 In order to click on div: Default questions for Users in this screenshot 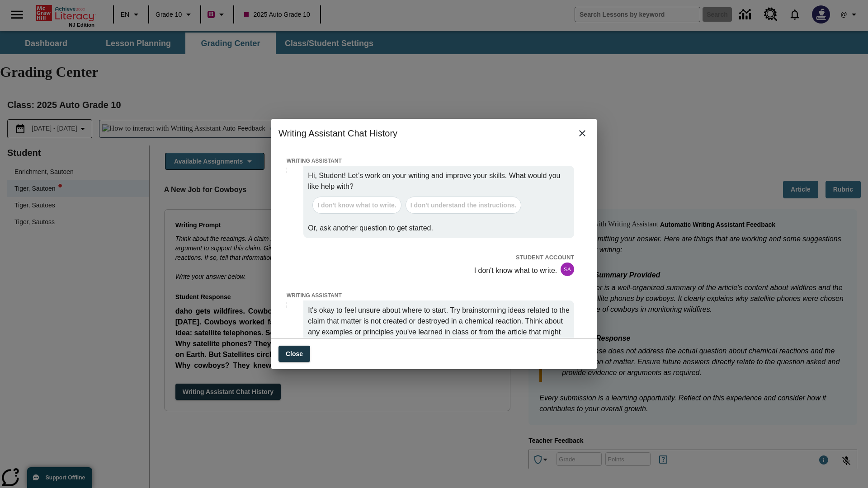, I will do `click(417, 205)`.